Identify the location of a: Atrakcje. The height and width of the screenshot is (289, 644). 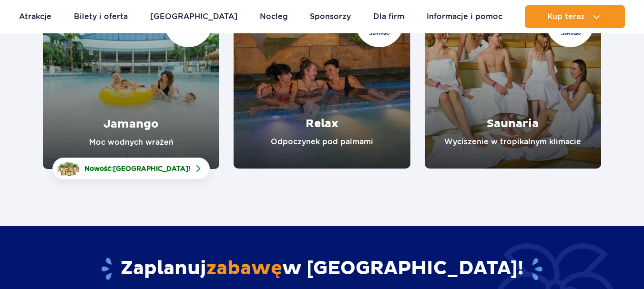
(35, 17).